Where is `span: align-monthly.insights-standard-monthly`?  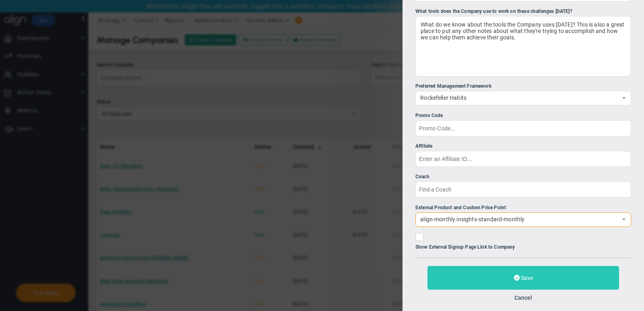
span: align-monthly.insights-standard-monthly is located at coordinates (517, 220).